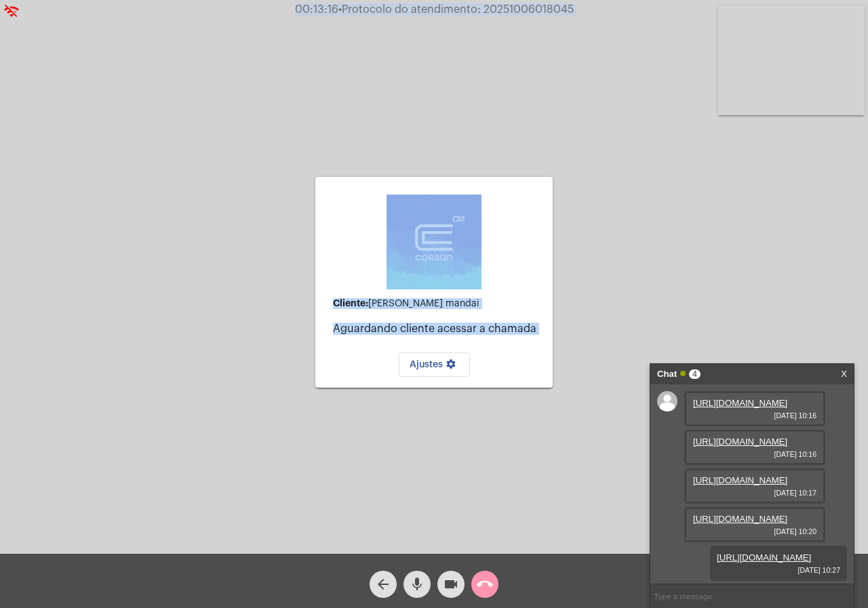  Describe the element at coordinates (456, 10) in the screenshot. I see `span: Protocolo do atendimento: 20251006018045` at that location.